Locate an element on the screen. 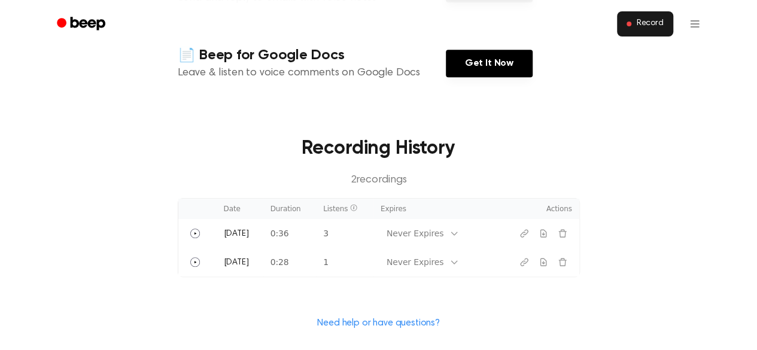 Image resolution: width=757 pixels, height=350 pixels. th: Expires is located at coordinates (429, 209).